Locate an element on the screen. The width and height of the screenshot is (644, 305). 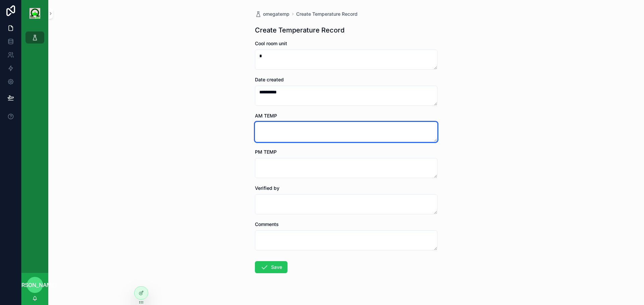
span: Verified by is located at coordinates (267, 188).